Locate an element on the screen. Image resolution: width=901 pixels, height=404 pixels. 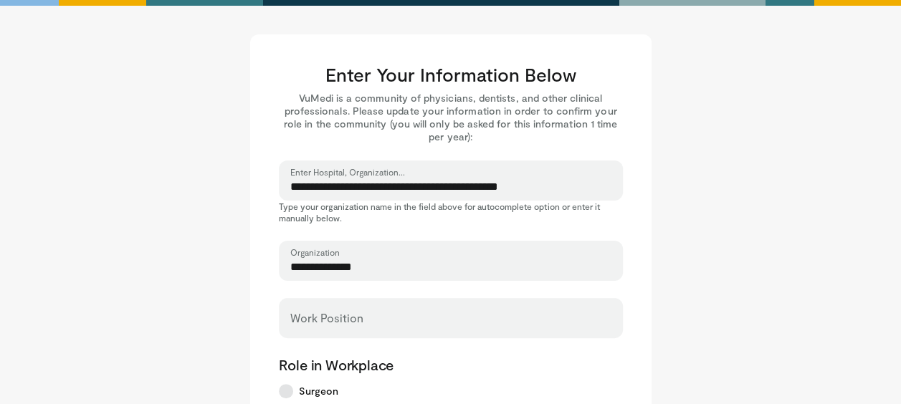
label: Enter Hospital, Organization... is located at coordinates (348, 172).